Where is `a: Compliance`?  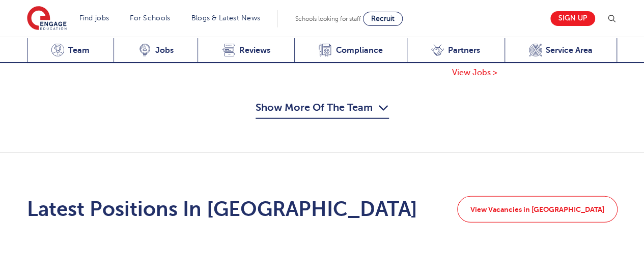 a: Compliance is located at coordinates (351, 50).